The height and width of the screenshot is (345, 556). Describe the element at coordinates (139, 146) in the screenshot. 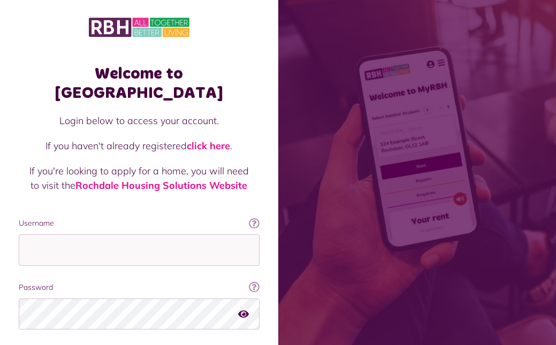

I see `p: If you haven't already registered .` at that location.